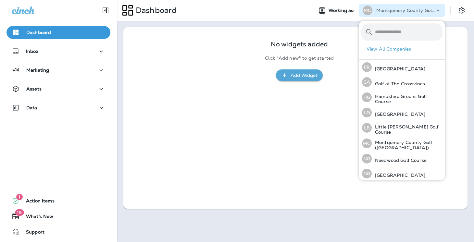  I want to click on button: HGHampshire Greens Golf Course, so click(402, 97).